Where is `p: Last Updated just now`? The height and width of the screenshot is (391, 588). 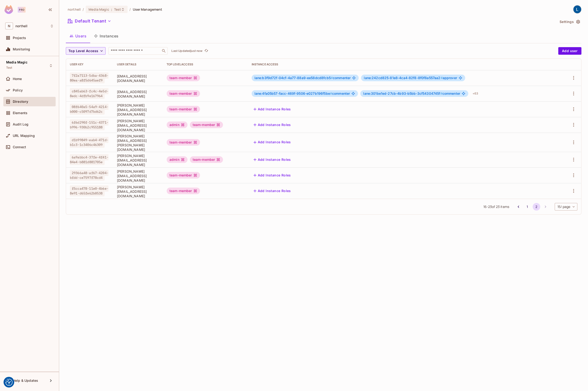
p: Last Updated just now is located at coordinates (187, 51).